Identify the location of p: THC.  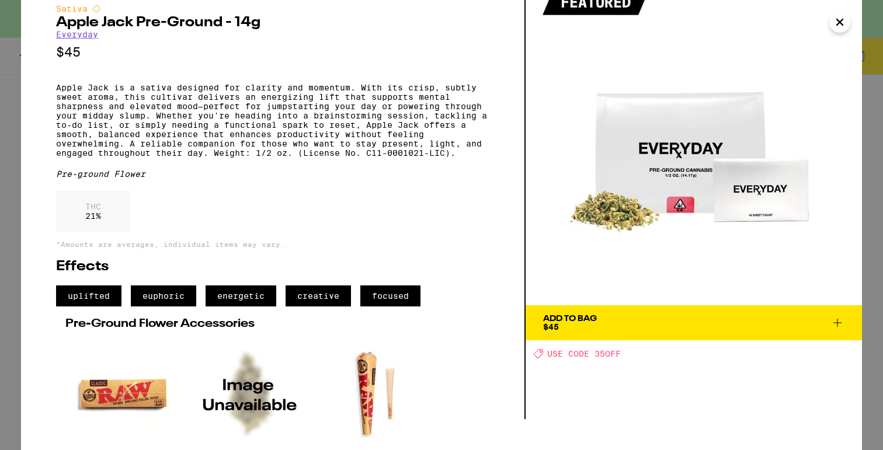
(93, 207).